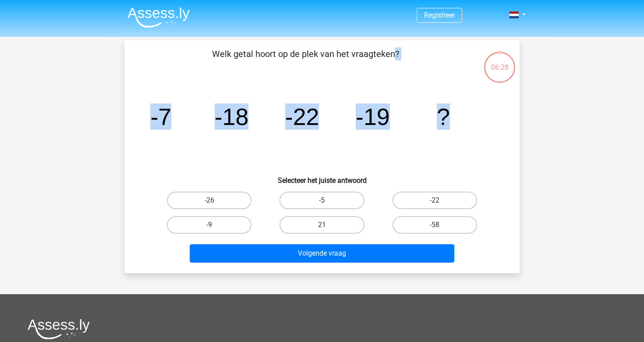  Describe the element at coordinates (232, 116) in the screenshot. I see `tspan: -18` at that location.